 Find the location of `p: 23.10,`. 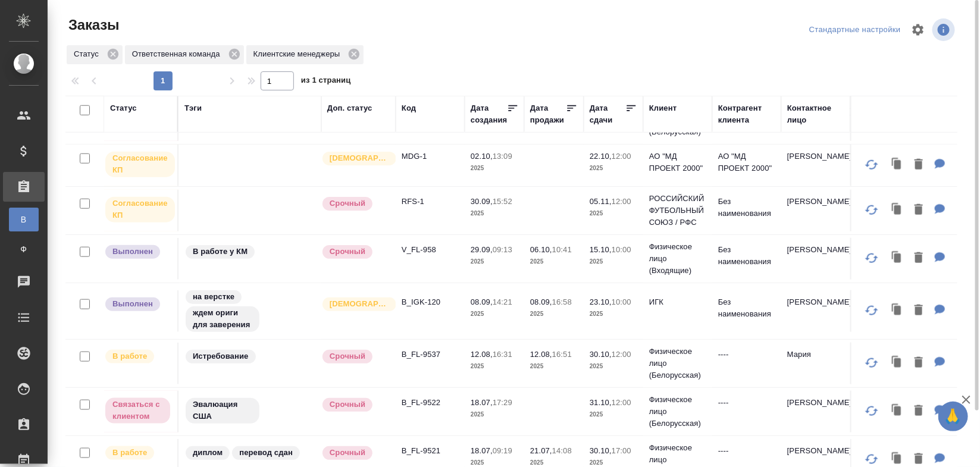

p: 23.10, is located at coordinates (601, 302).